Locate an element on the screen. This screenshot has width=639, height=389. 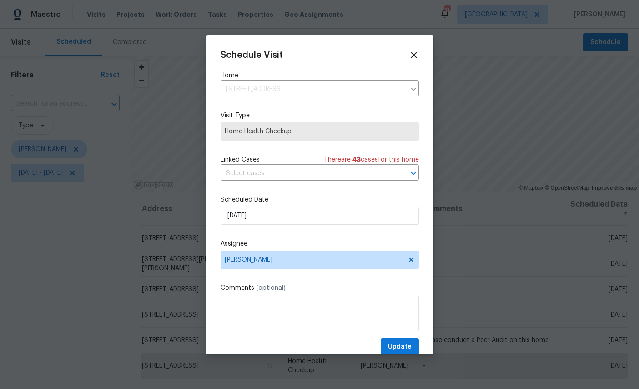
button: Update is located at coordinates (399, 346).